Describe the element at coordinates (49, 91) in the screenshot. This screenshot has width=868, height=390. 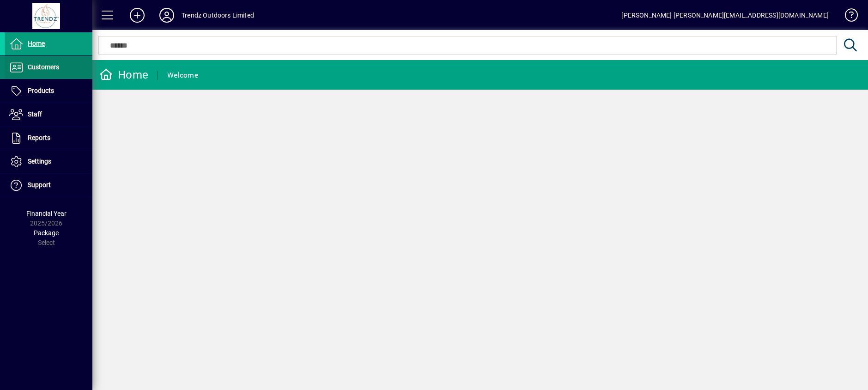
I see `a: Products` at that location.